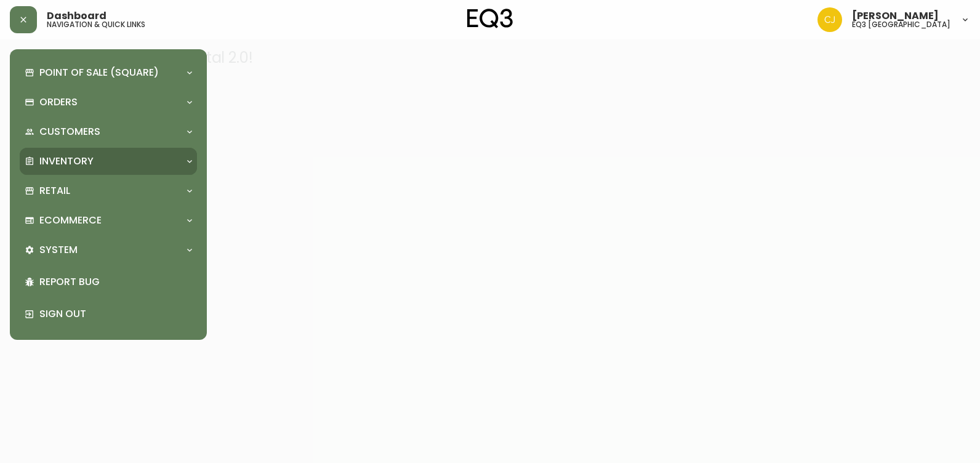 The width and height of the screenshot is (980, 463). Describe the element at coordinates (108, 73) in the screenshot. I see `div: Point of Sale (Square)` at that location.